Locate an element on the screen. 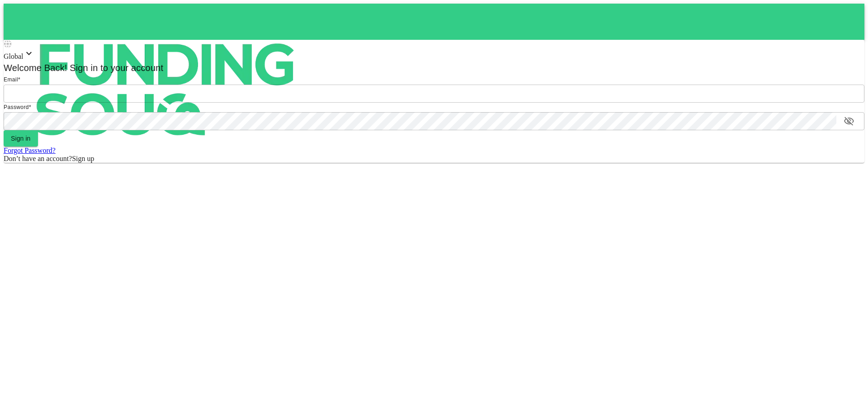  div: email is located at coordinates (434, 94).